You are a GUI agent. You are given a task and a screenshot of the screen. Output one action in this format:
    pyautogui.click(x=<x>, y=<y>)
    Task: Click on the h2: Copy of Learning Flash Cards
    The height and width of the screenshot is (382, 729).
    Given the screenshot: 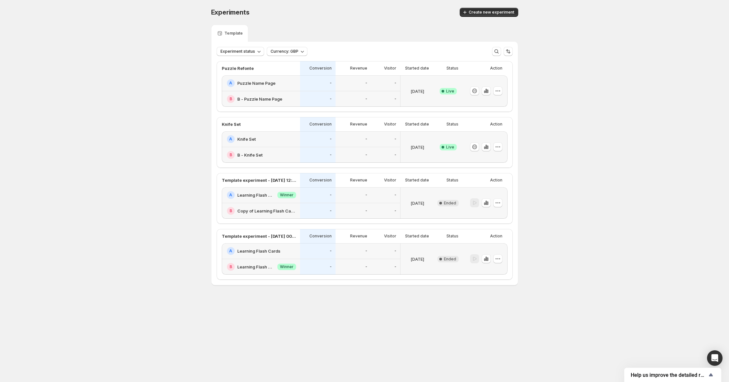 What is the action you would take?
    pyautogui.click(x=267, y=211)
    